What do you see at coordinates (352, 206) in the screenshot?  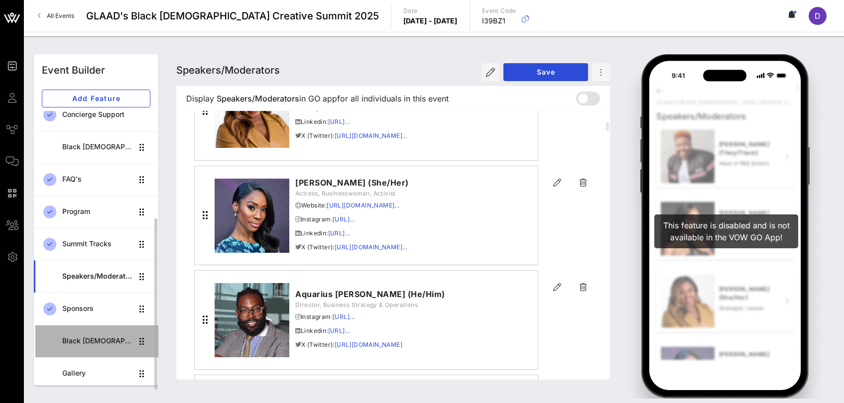 I see `span: Website:` at bounding box center [352, 206].